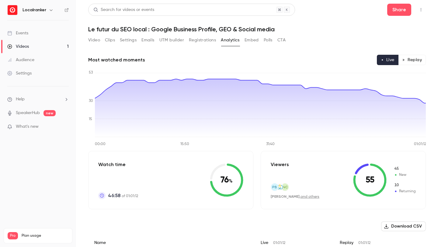  I want to click on span: PB, so click(274, 187).